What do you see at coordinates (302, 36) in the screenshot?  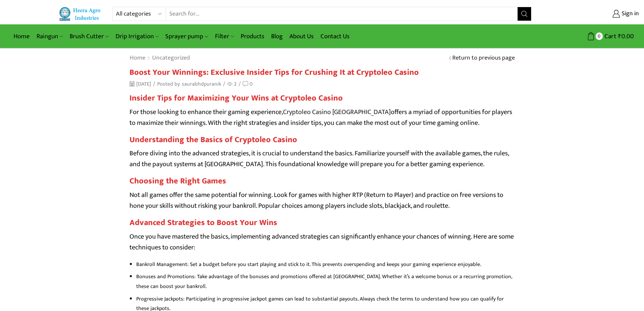 I see `a: About Us` at bounding box center [302, 36].